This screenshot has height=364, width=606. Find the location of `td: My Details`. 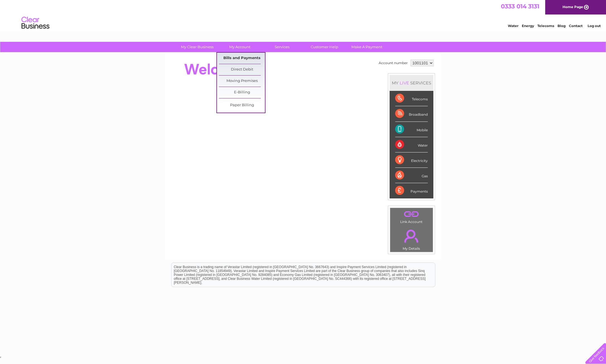

td: My Details is located at coordinates (412, 238).